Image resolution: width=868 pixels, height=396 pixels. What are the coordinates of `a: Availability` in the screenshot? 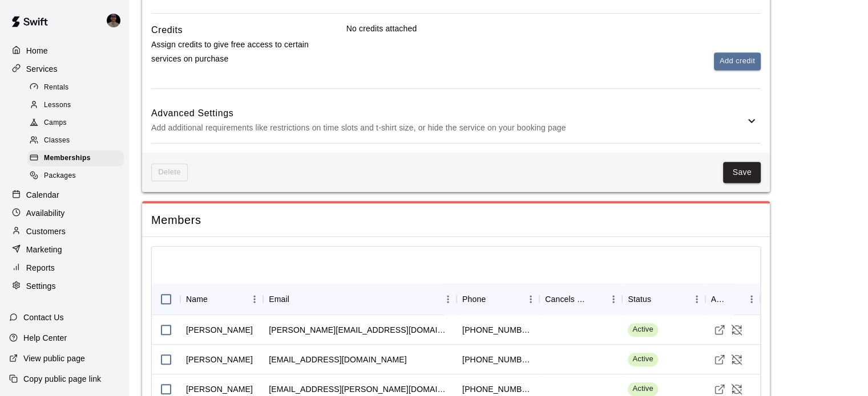 It's located at (64, 213).